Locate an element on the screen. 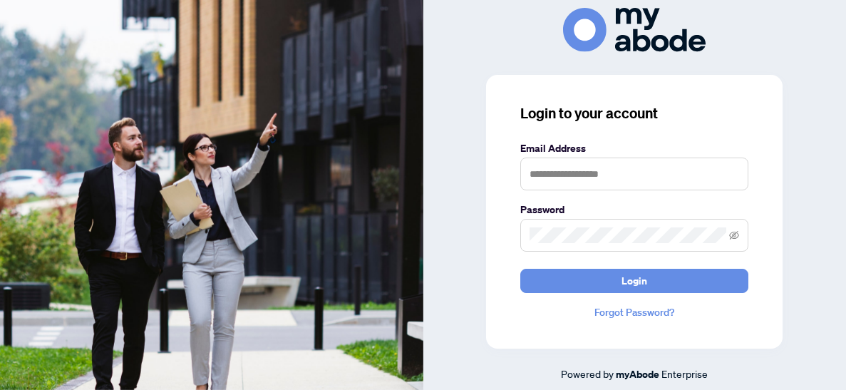 This screenshot has height=390, width=846. h3: Login to your account is located at coordinates (634, 113).